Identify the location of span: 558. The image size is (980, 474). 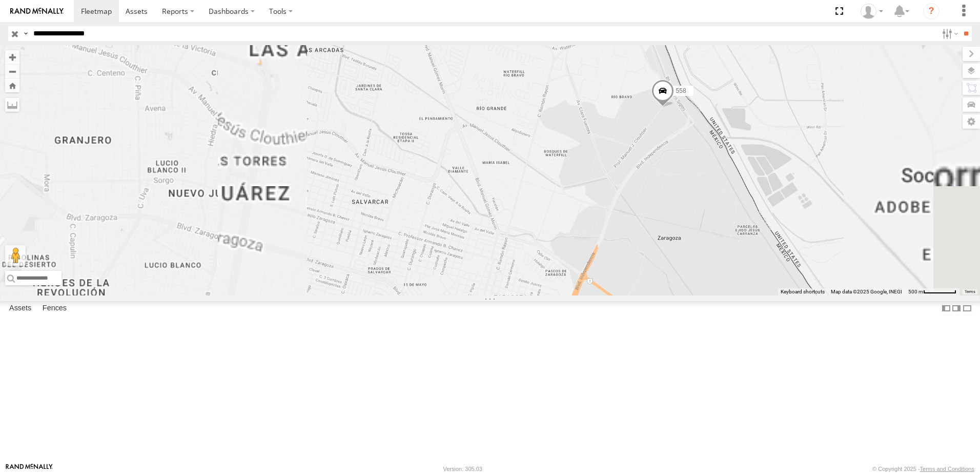
(682, 91).